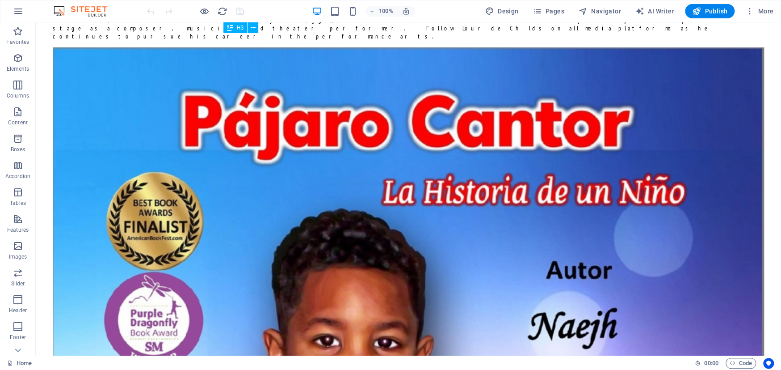 Image resolution: width=781 pixels, height=370 pixels. I want to click on i: Reload page, so click(222, 11).